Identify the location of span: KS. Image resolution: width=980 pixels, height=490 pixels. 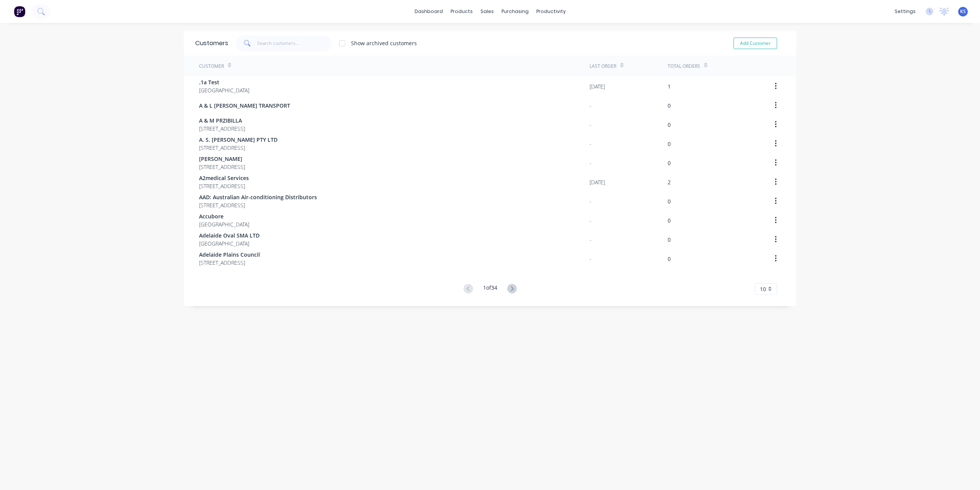
(963, 12).